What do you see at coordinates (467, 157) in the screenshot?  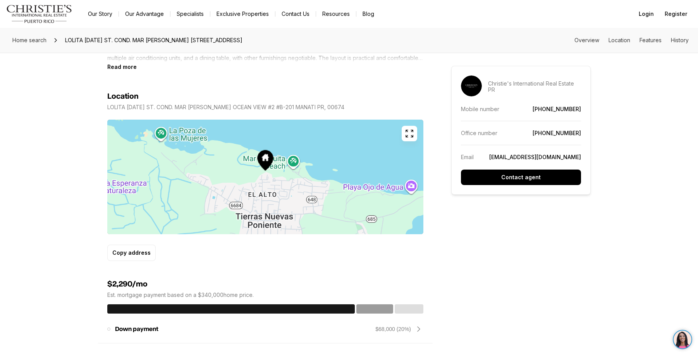 I see `p: Email` at bounding box center [467, 157].